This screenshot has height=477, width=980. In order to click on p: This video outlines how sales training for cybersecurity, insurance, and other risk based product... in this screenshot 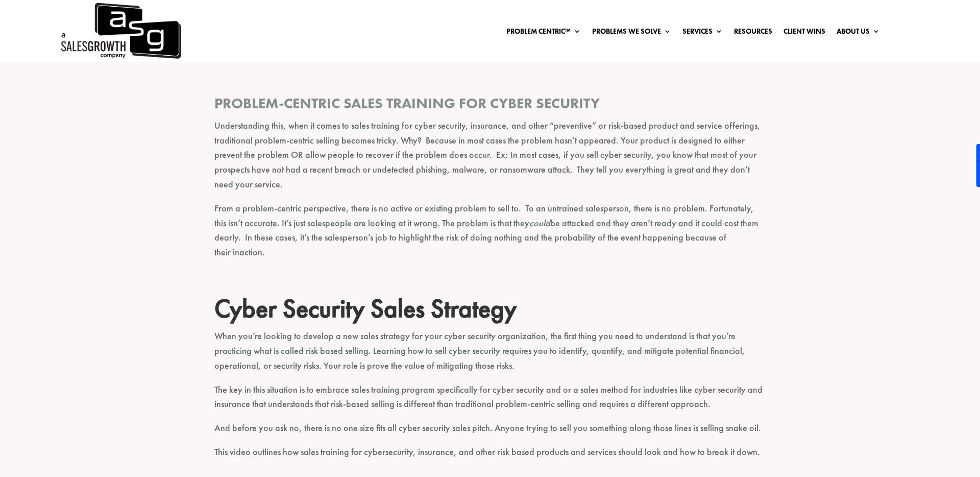, I will do `click(490, 457)`.